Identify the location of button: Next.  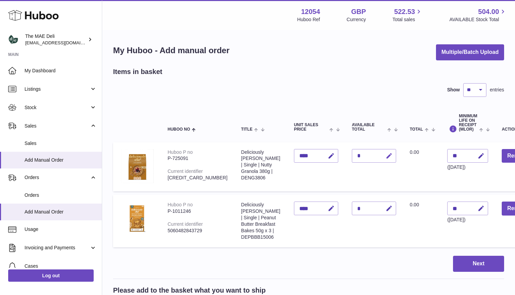
(479, 263).